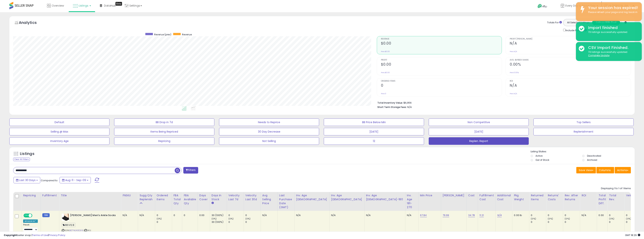 The width and height of the screenshot is (644, 239). Describe the element at coordinates (269, 132) in the screenshot. I see `button: 30 Day Decrease` at that location.